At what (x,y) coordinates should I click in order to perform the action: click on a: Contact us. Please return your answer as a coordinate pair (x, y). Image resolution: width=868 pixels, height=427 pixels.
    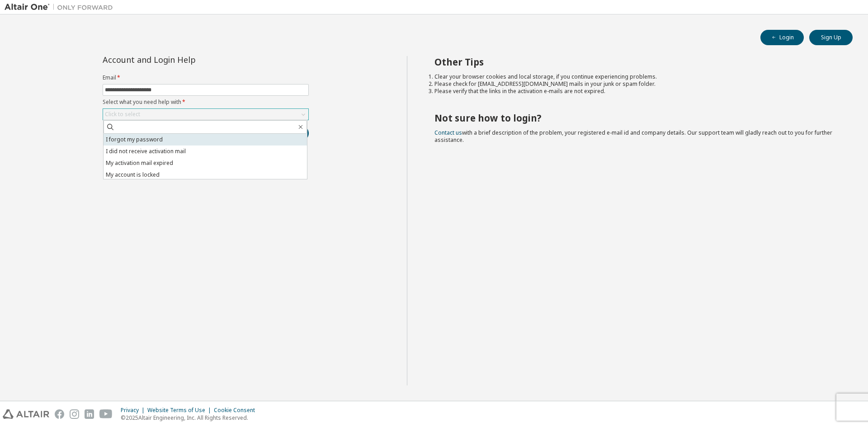
    Looking at the image, I should click on (448, 132).